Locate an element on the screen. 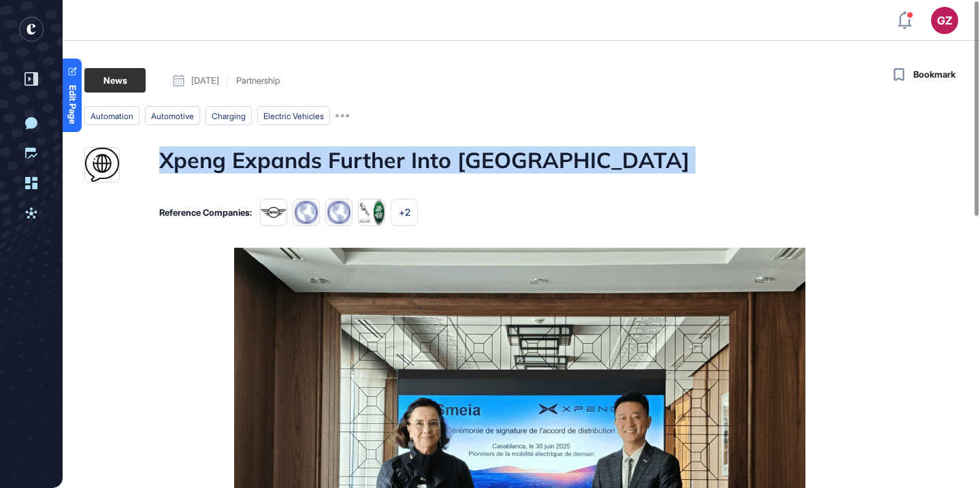 Image resolution: width=980 pixels, height=488 pixels. li: Electric Vehicles is located at coordinates (293, 115).